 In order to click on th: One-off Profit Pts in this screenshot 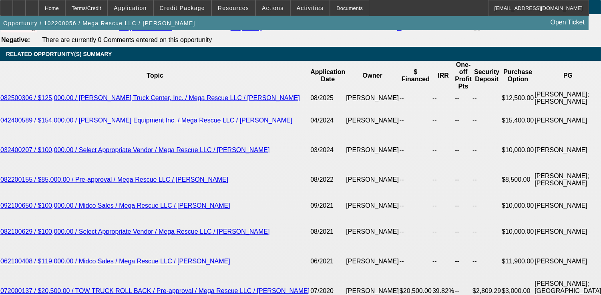, I will do `click(463, 76)`.